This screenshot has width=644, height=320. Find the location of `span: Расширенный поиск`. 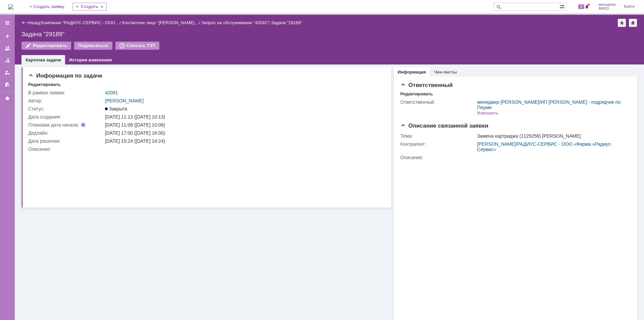

span: Расширенный поиск is located at coordinates (563, 6).